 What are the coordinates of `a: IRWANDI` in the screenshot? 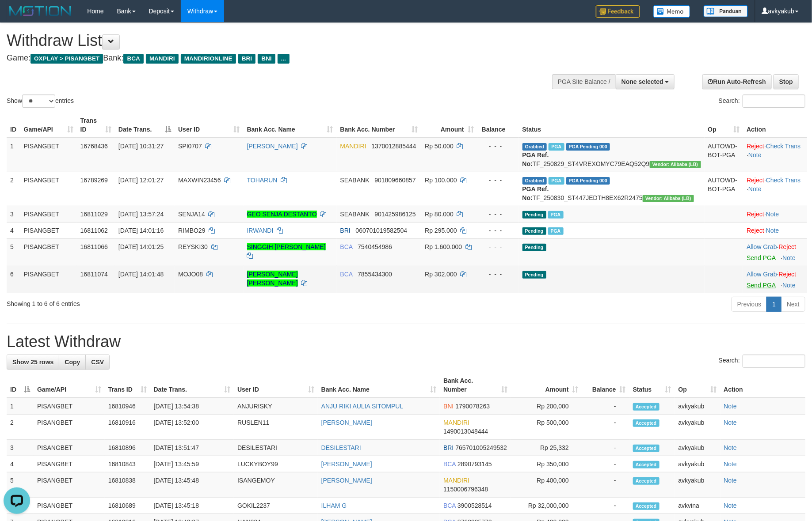 It's located at (261, 230).